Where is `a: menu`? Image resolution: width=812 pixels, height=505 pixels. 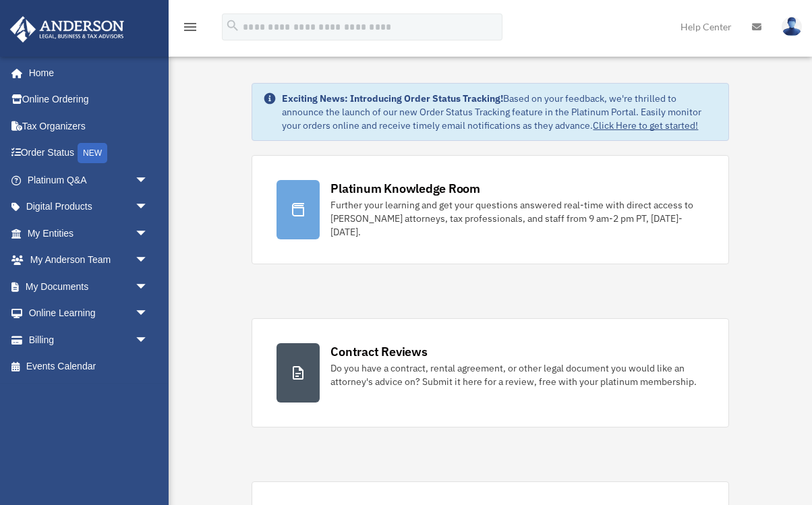
a: menu is located at coordinates (190, 29).